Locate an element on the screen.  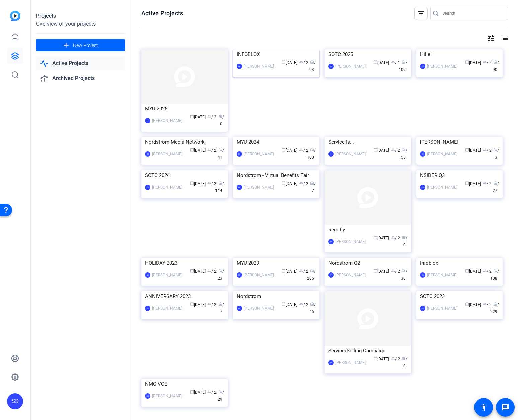
span: / 30 is located at coordinates (404, 275).